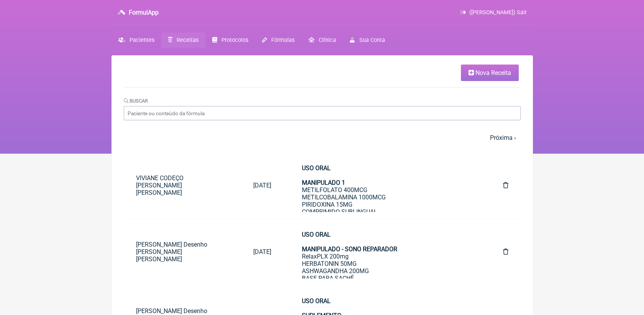 Image resolution: width=644 pixels, height=315 pixels. Describe the element at coordinates (367, 39) in the screenshot. I see `a: Sua Conta` at that location.